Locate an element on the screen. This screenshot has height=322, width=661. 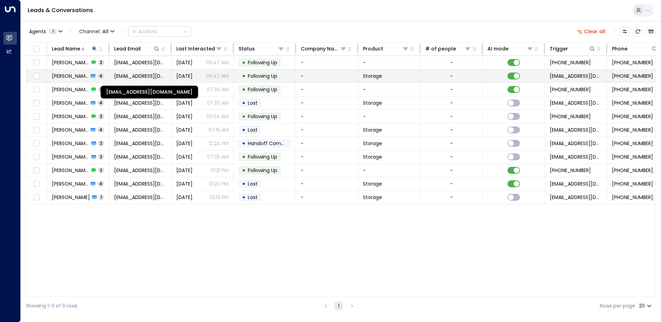
span: Toggle select all is located at coordinates (36, 49).